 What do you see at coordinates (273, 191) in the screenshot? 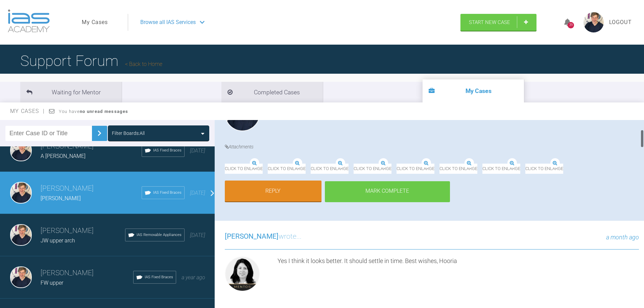
I see `a: Reply` at bounding box center [273, 191].